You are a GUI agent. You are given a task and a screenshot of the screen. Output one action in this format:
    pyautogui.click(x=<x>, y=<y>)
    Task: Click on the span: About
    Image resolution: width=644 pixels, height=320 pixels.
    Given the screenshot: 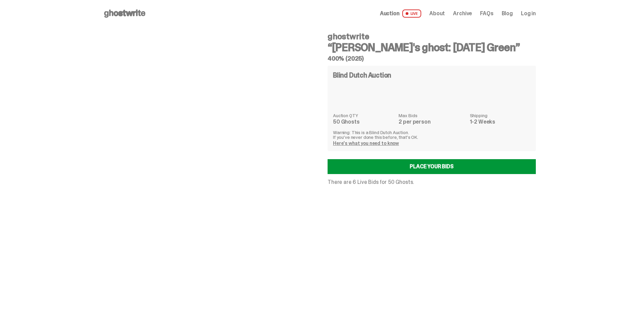 What is the action you would take?
    pyautogui.click(x=437, y=13)
    